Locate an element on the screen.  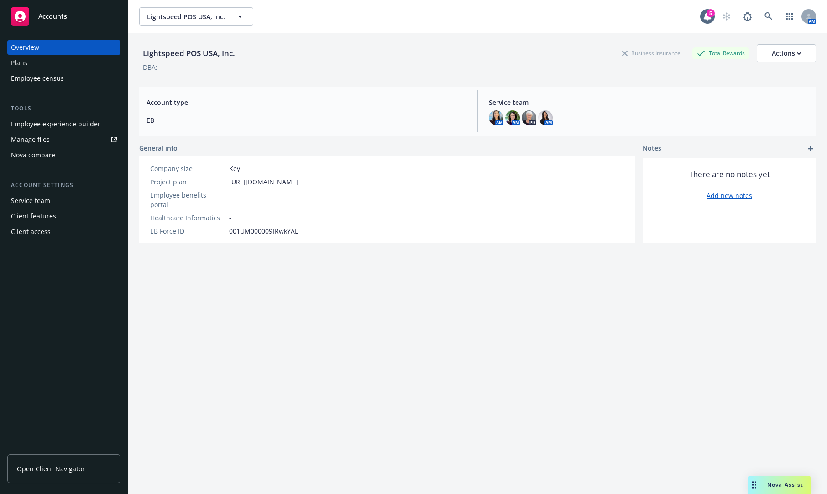
div: EB Force ID is located at coordinates (188, 231).